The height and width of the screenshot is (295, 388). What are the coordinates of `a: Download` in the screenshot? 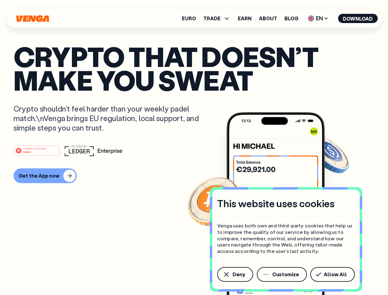 It's located at (358, 18).